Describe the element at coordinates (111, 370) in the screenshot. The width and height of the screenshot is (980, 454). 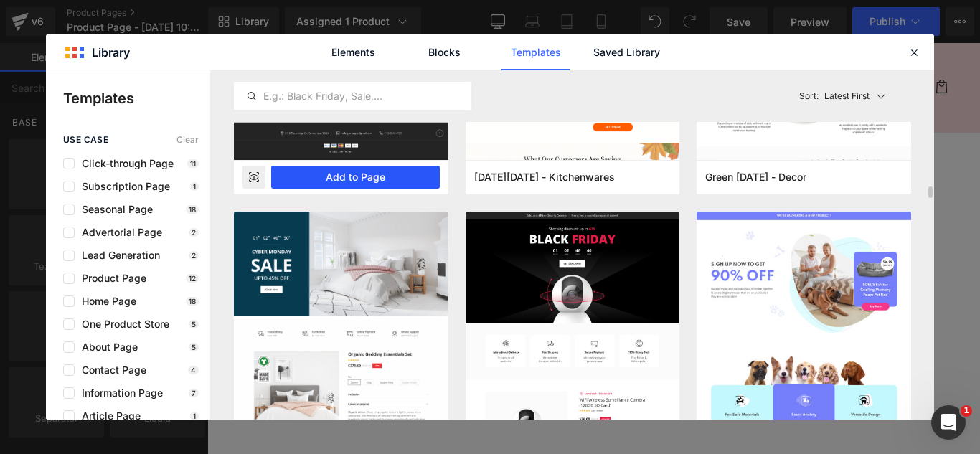
I see `span: Contact Page` at that location.